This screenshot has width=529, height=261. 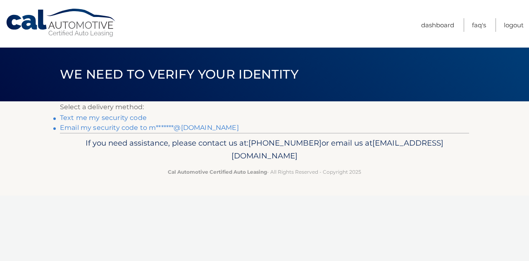 What do you see at coordinates (265, 172) in the screenshot?
I see `p: - All Rights Reserved - Copyright 2025` at bounding box center [265, 172].